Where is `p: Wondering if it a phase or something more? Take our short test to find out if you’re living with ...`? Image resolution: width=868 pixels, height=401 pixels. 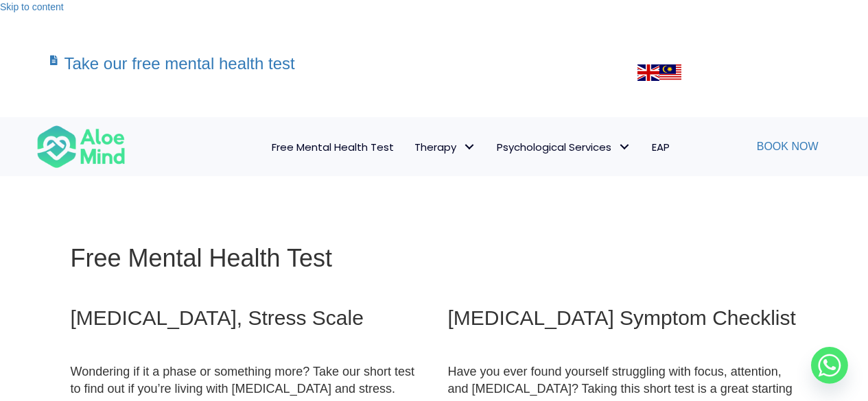 p: Wondering if it a phase or something more? Take our short test to find out if you’re living with ... is located at coordinates (246, 381).